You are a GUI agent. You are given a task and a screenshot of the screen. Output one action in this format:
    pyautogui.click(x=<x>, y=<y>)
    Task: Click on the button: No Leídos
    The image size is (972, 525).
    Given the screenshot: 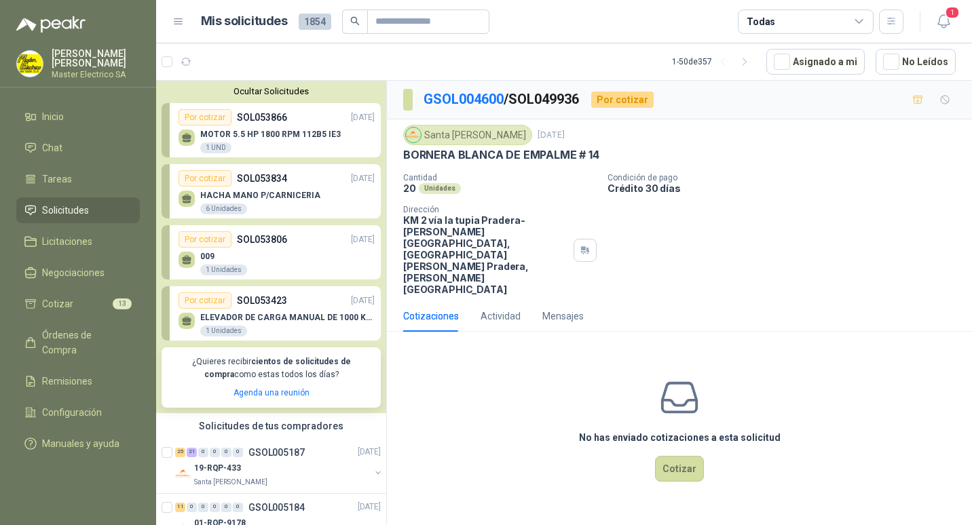 What is the action you would take?
    pyautogui.click(x=916, y=62)
    